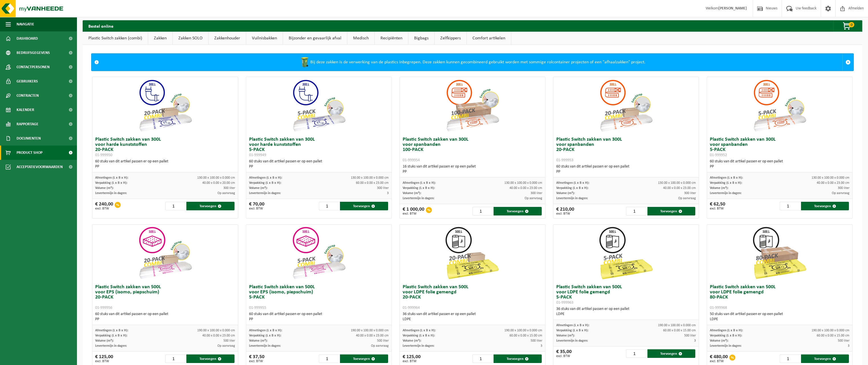 The image size is (868, 365). Describe the element at coordinates (565, 302) in the screenshot. I see `span: 01-999963` at that location.